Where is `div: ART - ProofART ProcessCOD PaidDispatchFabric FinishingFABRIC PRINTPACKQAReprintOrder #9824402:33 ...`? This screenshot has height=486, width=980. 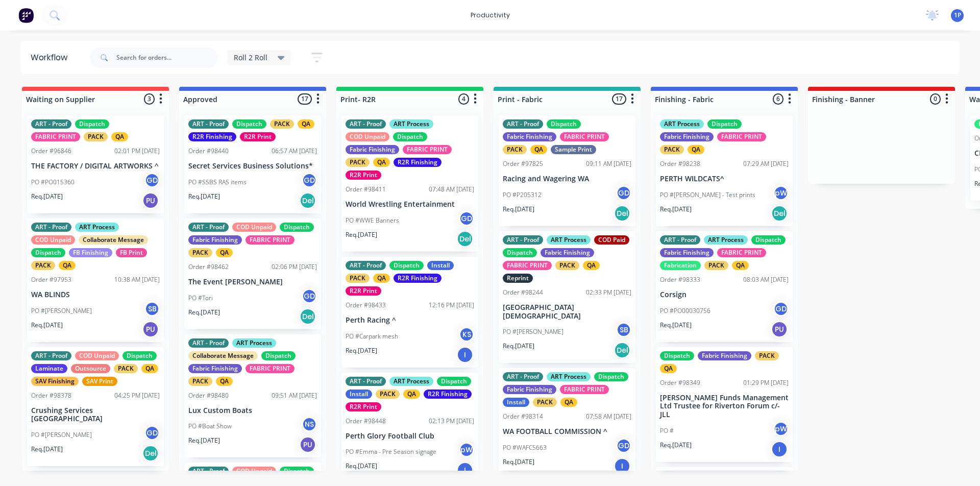
div: ART - ProofART ProcessCOD PaidDispatchFabric FinishingFABRIC PRINTPACKQAReprintOrder #9824402:33 ... is located at coordinates (567, 297).